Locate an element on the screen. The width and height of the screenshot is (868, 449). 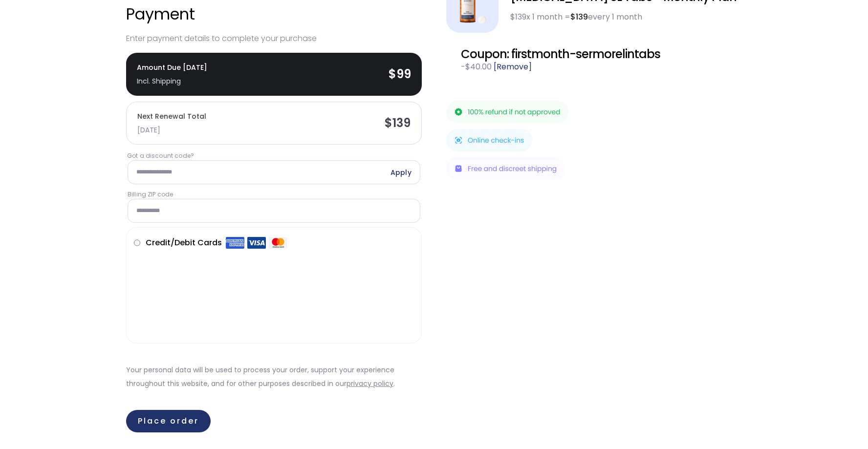
bdi: 99 is located at coordinates (400, 74).